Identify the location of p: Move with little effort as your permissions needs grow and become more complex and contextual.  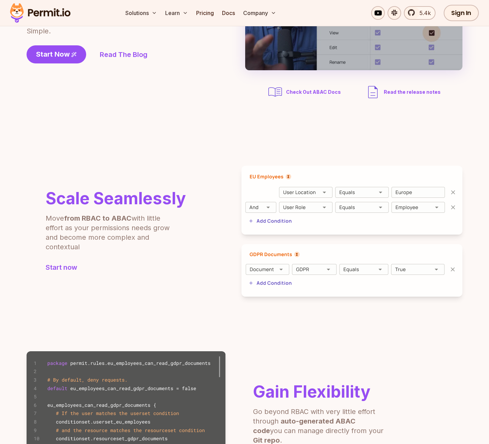
(112, 232).